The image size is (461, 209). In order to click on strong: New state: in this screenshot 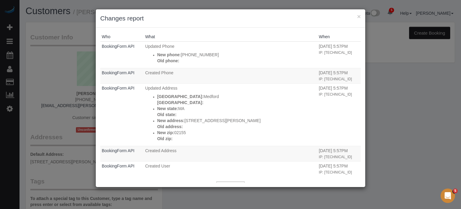, I will do `click(168, 108)`.